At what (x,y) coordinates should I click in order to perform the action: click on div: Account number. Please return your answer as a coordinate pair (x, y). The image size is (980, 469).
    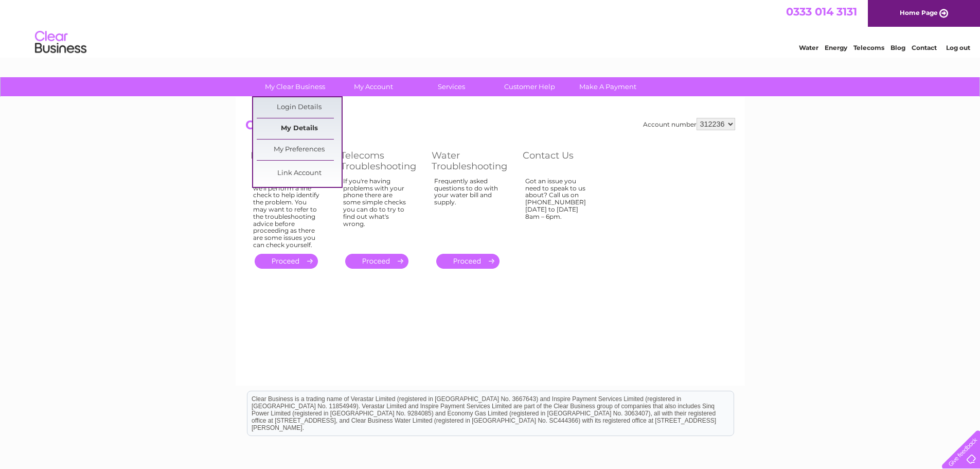
    Looking at the image, I should click on (689, 124).